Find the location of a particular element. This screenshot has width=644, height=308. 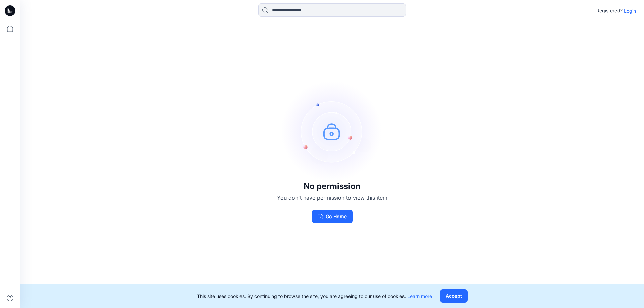

a: Learn more is located at coordinates (420, 296).